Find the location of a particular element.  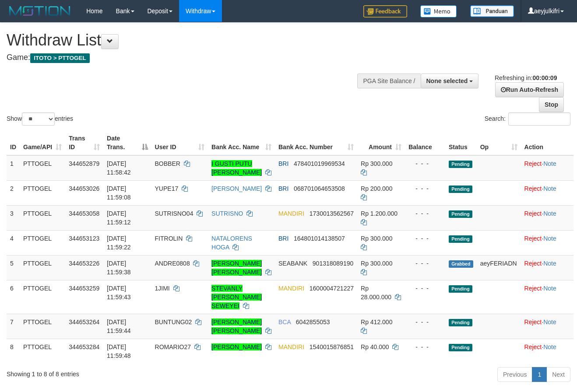

span: Copy 1540015876851 to clipboard is located at coordinates (331, 347).